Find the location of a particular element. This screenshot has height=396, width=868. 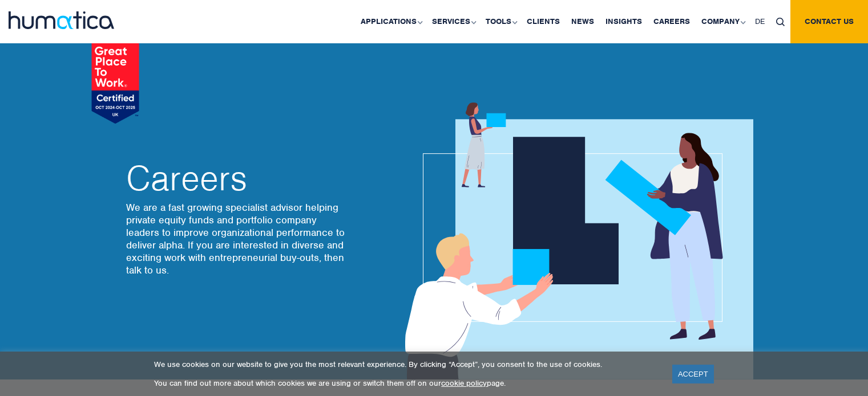

a: cookie policy is located at coordinates (464, 383).